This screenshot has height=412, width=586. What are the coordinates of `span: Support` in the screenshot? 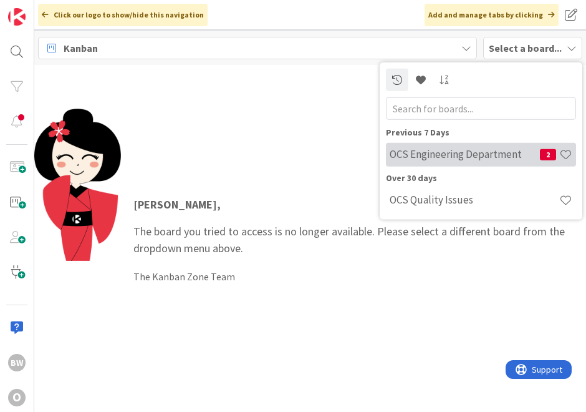 It's located at (41, 9).